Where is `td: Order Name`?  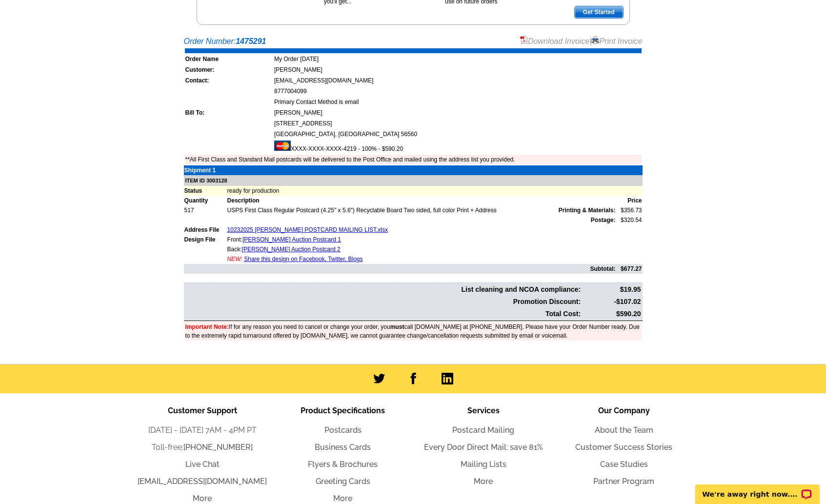 td: Order Name is located at coordinates (229, 59).